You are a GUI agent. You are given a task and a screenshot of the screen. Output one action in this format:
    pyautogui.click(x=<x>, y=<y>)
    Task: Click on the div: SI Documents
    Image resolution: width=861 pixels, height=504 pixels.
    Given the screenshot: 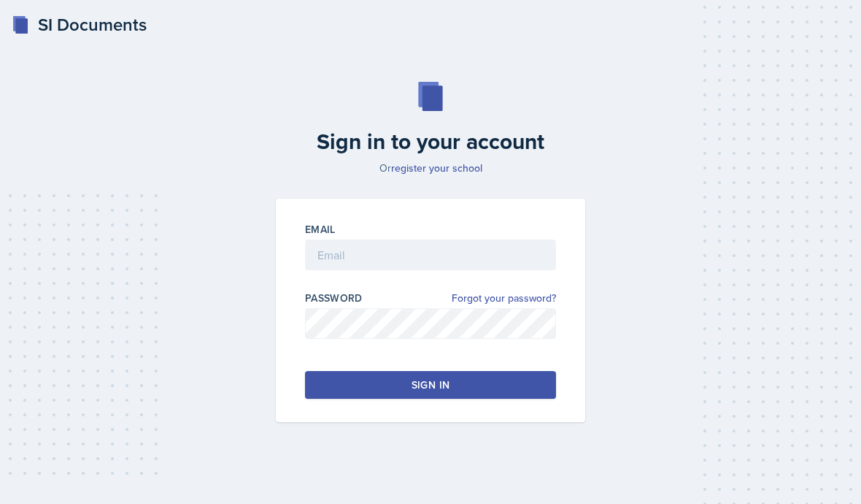 What is the action you would take?
    pyautogui.click(x=79, y=25)
    